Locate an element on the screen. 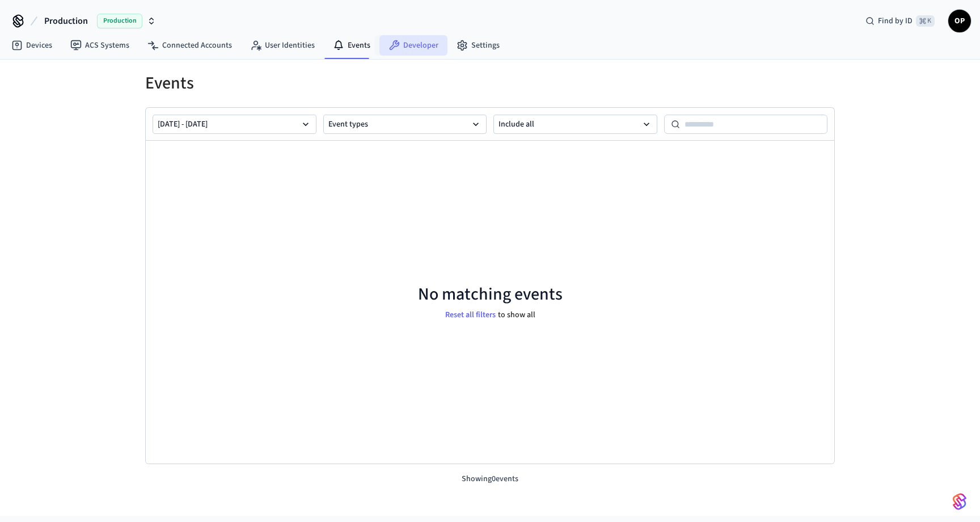  span: OP is located at coordinates (960, 21).